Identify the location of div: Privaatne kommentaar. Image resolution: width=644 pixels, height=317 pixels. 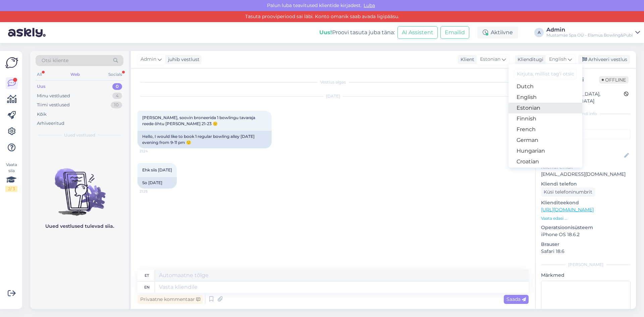
(170, 300).